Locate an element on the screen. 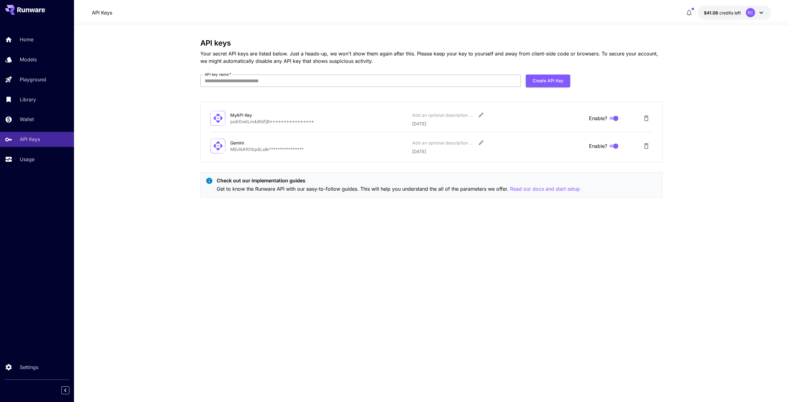 The height and width of the screenshot is (402, 789). button: Create API Key is located at coordinates (548, 81).